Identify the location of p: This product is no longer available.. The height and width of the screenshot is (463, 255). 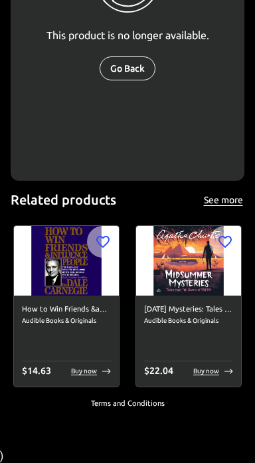
(128, 35).